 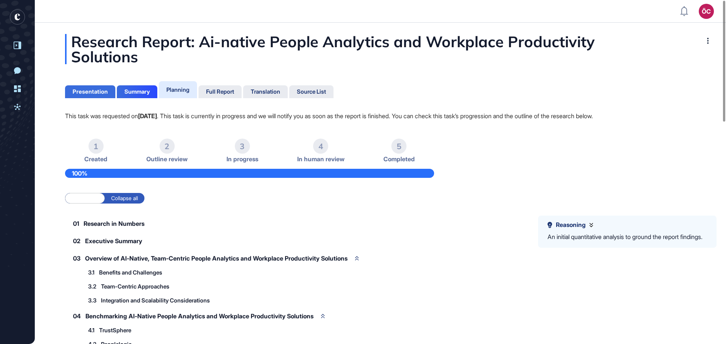 What do you see at coordinates (92, 301) in the screenshot?
I see `span: 3.3` at bounding box center [92, 301].